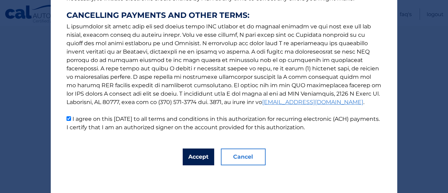 The height and width of the screenshot is (193, 448). What do you see at coordinates (224, 15) in the screenshot?
I see `strong: CANCELLING PAYMENTS AND OTHER TERMS:` at bounding box center [224, 15].